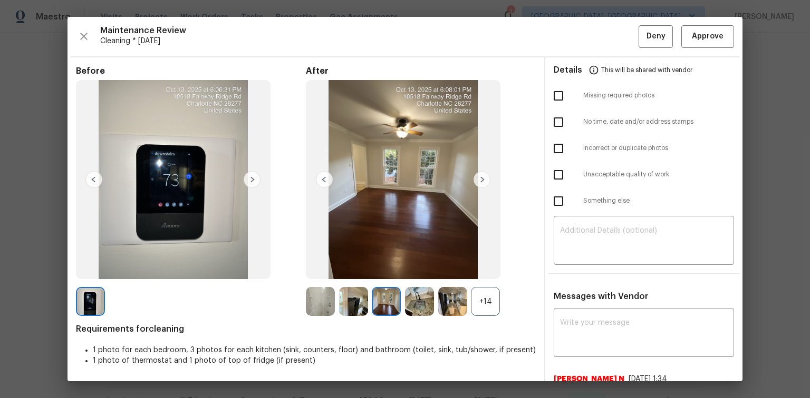 This screenshot has height=398, width=810. Describe the element at coordinates (314, 361) in the screenshot. I see `li: 1 photo of thermostat and 1 photo of top of fridge (if present)` at that location.